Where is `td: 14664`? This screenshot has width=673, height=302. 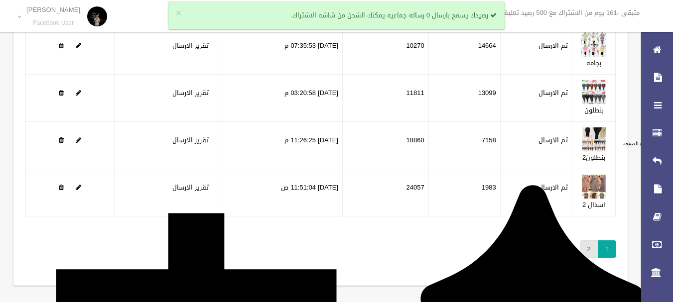
td: 14664 is located at coordinates (464, 51).